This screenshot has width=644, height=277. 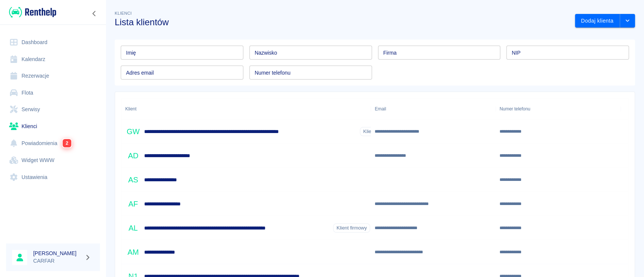 I want to click on a: Flota, so click(x=53, y=93).